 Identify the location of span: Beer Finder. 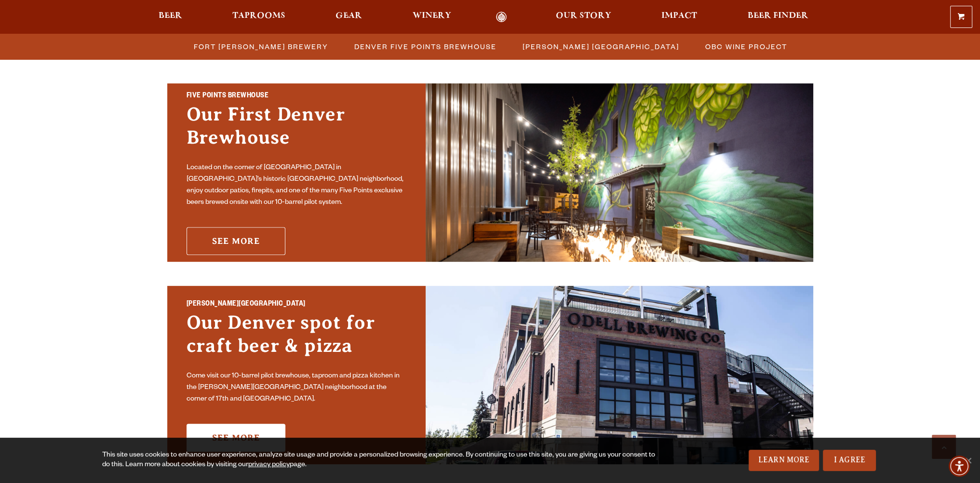
(778, 16).